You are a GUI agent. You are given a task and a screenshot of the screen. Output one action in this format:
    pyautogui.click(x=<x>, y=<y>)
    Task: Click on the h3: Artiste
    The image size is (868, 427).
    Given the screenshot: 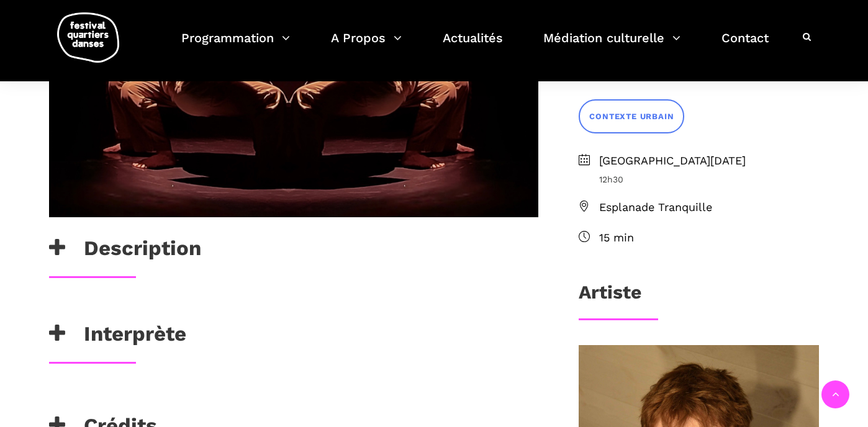 What is the action you would take?
    pyautogui.click(x=610, y=297)
    